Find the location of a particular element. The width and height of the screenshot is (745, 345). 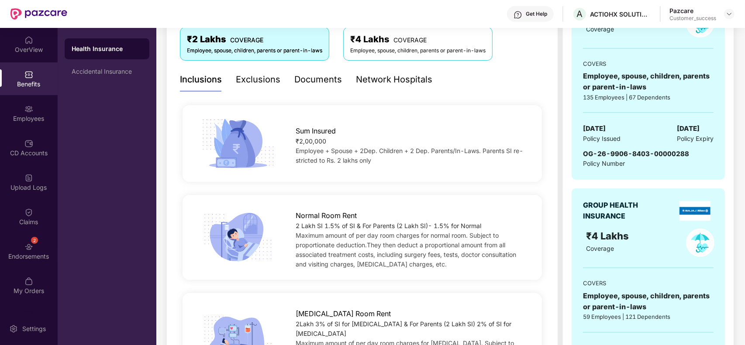

div: Accidental Insurance is located at coordinates (107, 72).